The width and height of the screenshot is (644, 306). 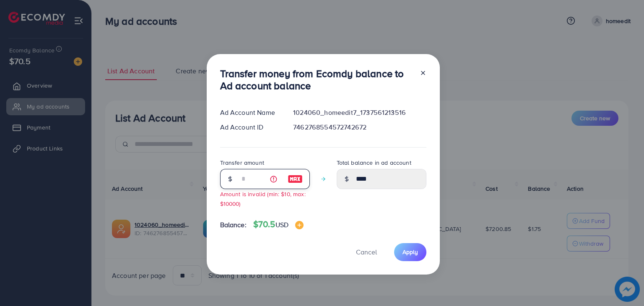 What do you see at coordinates (410, 252) in the screenshot?
I see `button: Apply` at bounding box center [410, 252].